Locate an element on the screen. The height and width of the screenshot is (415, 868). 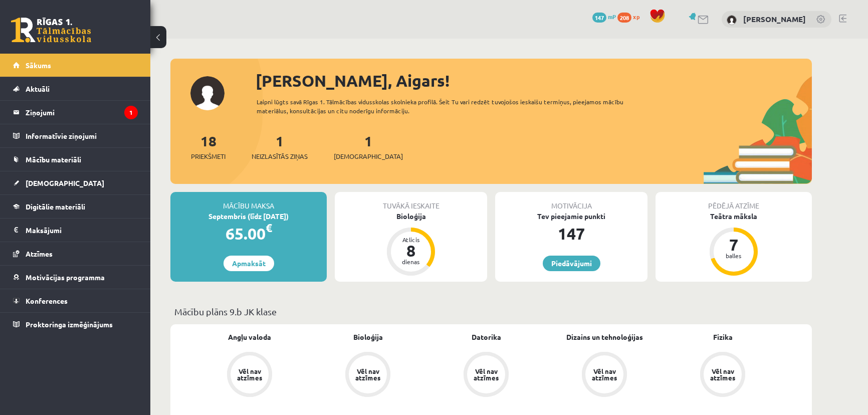
div: Pēdējā atzīme is located at coordinates (734, 202).